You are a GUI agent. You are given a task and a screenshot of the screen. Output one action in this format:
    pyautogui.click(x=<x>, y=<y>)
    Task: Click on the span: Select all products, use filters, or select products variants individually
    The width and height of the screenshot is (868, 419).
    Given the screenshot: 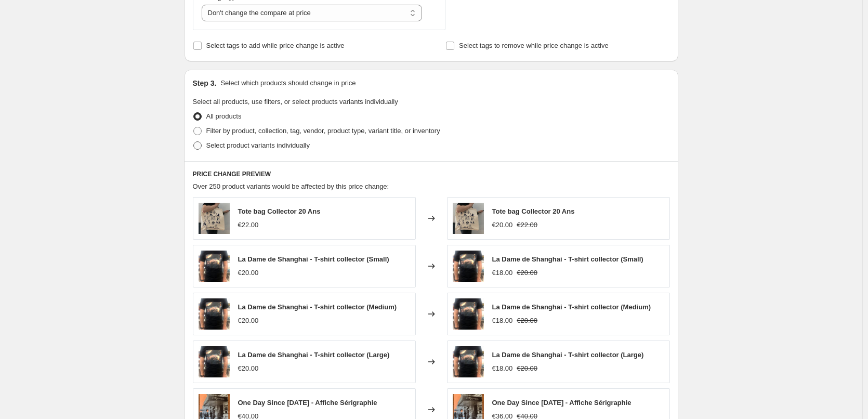 What is the action you would take?
    pyautogui.click(x=295, y=102)
    